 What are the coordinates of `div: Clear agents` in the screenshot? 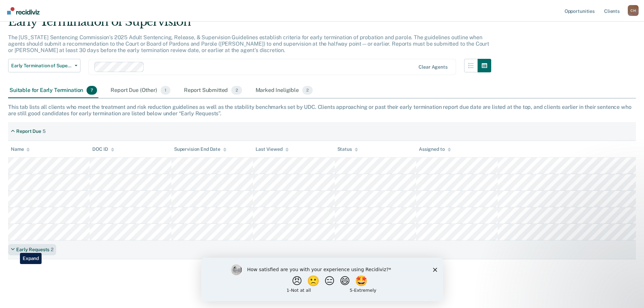 It's located at (432, 67).